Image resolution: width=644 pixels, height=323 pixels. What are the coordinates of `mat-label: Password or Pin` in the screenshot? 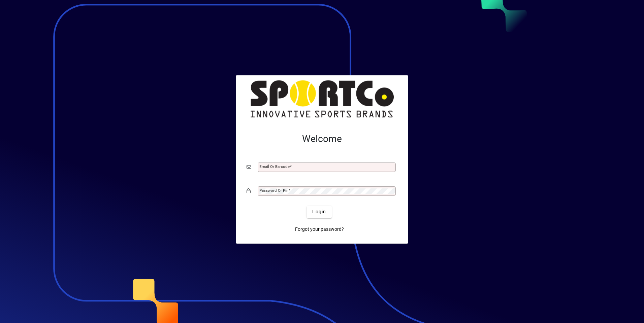 It's located at (274, 191).